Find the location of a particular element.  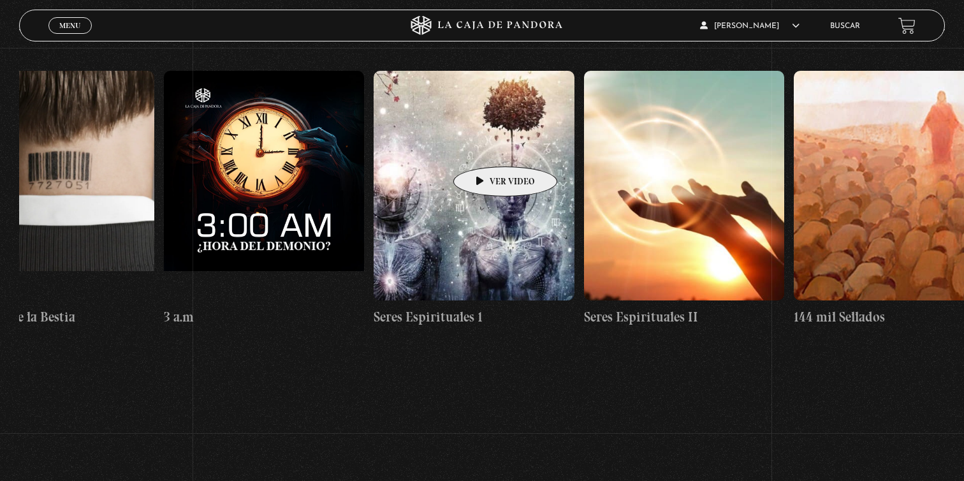

a: Seres Espirituales 1 is located at coordinates (474, 198).